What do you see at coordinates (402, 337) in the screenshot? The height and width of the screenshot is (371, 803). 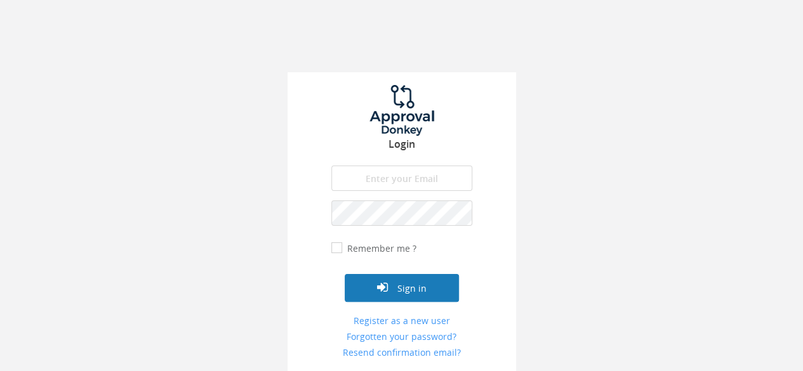 I see `a: Forgotten your password?` at bounding box center [402, 337].